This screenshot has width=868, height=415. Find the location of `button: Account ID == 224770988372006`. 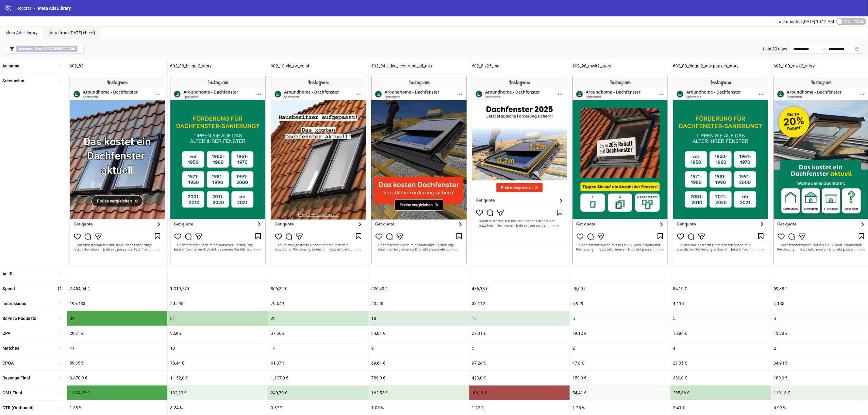

button: Account ID == 224770988372006 is located at coordinates (45, 49).